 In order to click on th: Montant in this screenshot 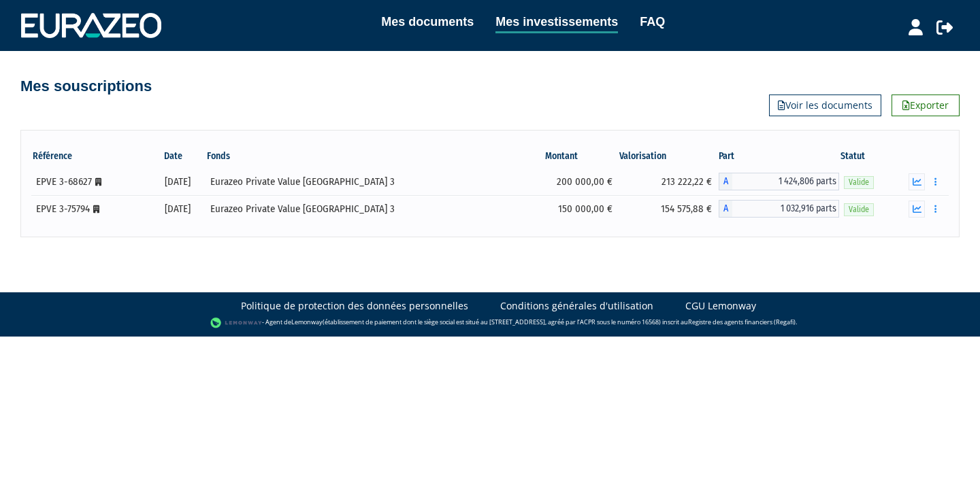, I will do `click(566, 156)`.